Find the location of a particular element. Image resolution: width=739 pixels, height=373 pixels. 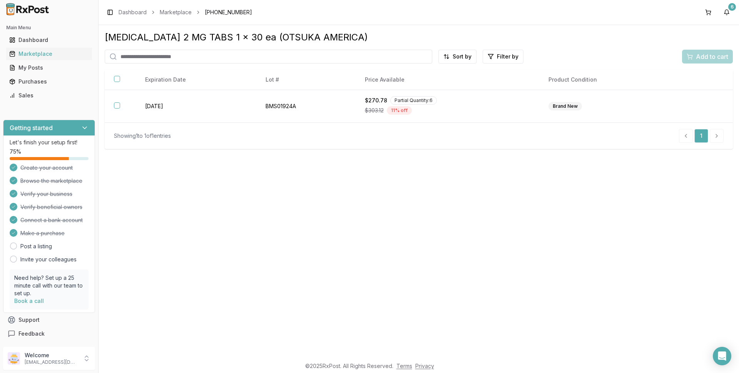

div: Brand New is located at coordinates (565, 106).